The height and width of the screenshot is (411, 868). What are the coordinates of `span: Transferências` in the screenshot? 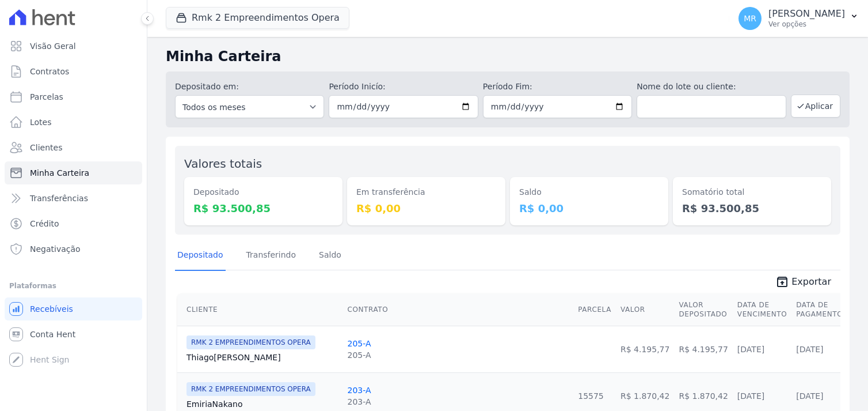 It's located at (58, 198).